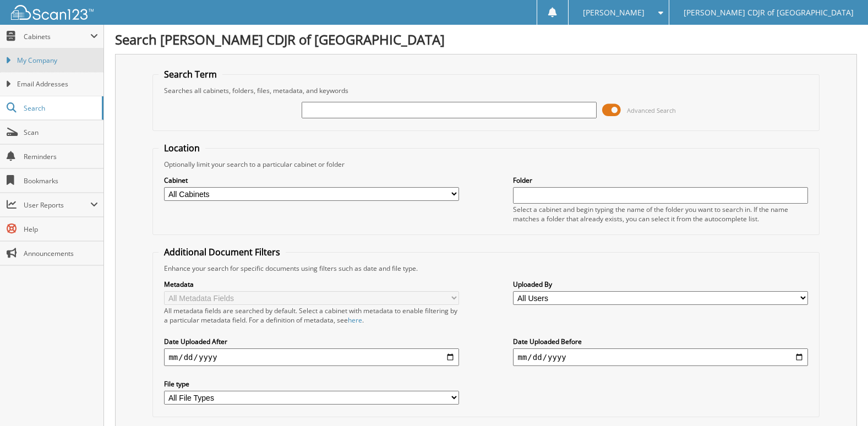  What do you see at coordinates (486, 268) in the screenshot?
I see `div: Enhance your search for specific documents using filters such as date and file type.` at bounding box center [486, 268].